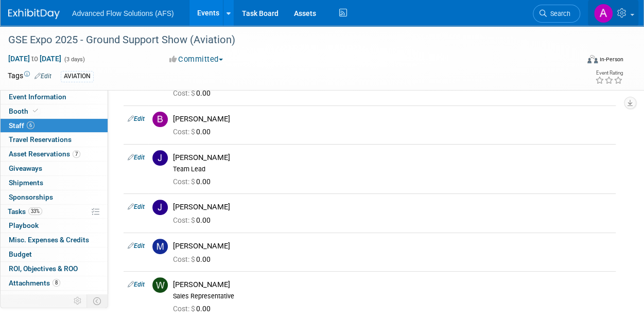 This screenshot has width=644, height=321. Describe the element at coordinates (54, 154) in the screenshot. I see `a: Asset Reservations7` at that location.